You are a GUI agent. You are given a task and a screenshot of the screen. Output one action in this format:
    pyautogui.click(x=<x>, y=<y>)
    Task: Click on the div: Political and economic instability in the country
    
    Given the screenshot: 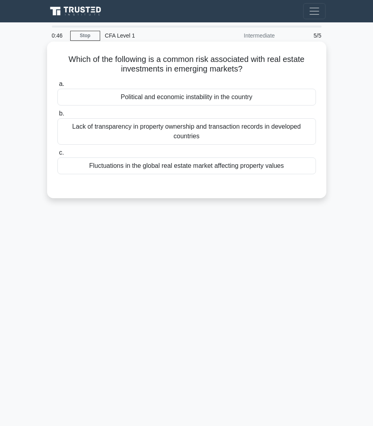 What is the action you would take?
    pyautogui.click(x=187, y=97)
    